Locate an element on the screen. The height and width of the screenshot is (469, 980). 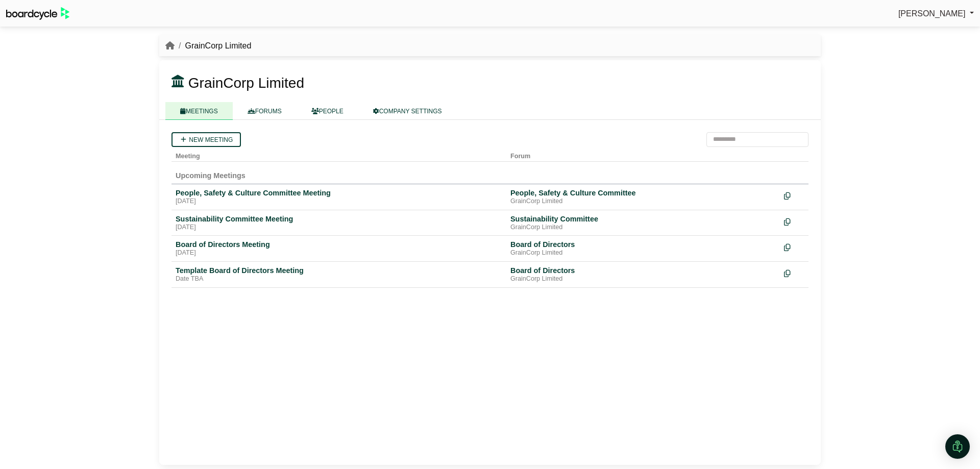
div: Template Board of Directors Meeting is located at coordinates (339, 270).